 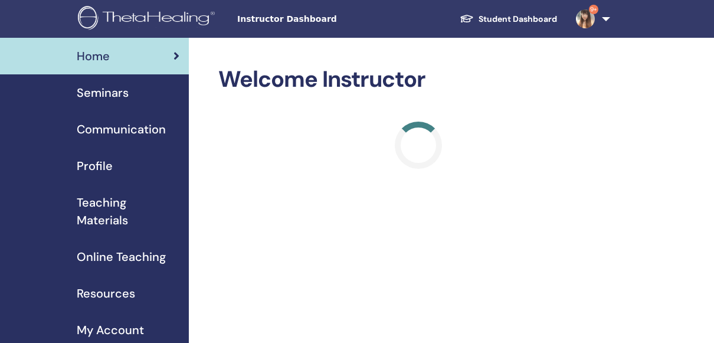 I want to click on span: Resources, so click(x=106, y=293).